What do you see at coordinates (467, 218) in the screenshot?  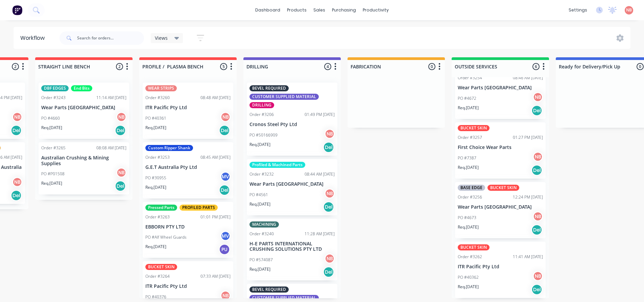 I see `p: PO #4673` at bounding box center [467, 218].